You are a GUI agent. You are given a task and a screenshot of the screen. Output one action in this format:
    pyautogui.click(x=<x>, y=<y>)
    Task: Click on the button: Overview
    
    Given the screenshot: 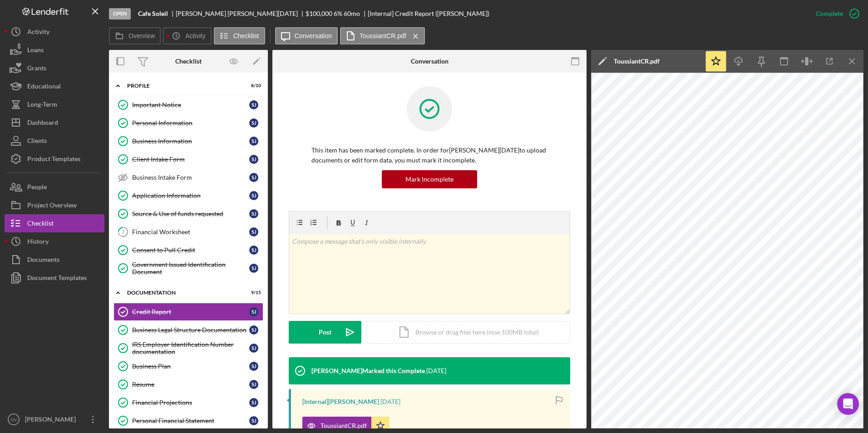 What is the action you would take?
    pyautogui.click(x=135, y=36)
    